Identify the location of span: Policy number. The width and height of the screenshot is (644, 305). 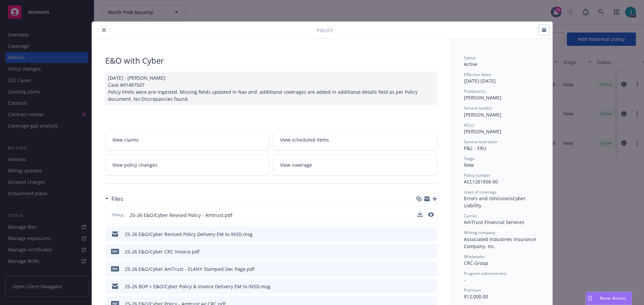
(477, 176).